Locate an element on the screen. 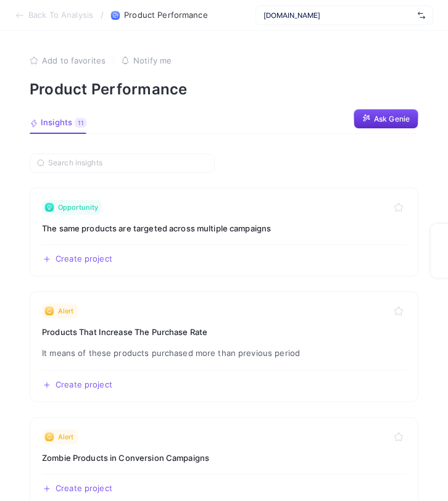 Image resolution: width=448 pixels, height=501 pixels. button: Ask Genie is located at coordinates (386, 119).